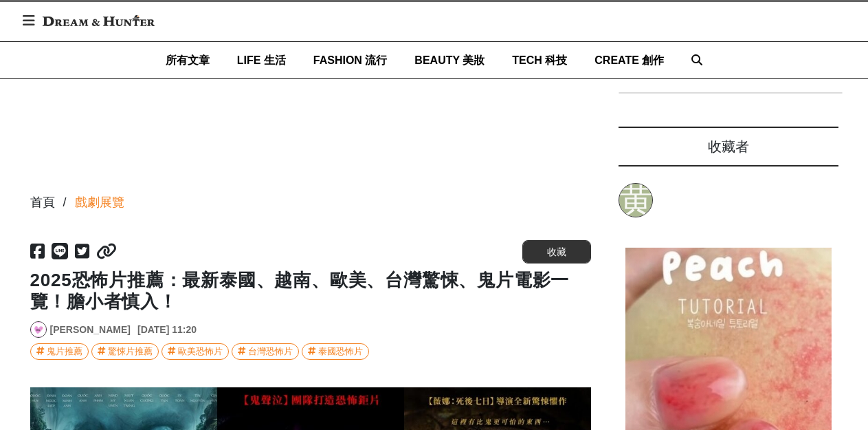 This screenshot has height=430, width=868. What do you see at coordinates (540, 60) in the screenshot?
I see `span: TECH 科技` at bounding box center [540, 60].